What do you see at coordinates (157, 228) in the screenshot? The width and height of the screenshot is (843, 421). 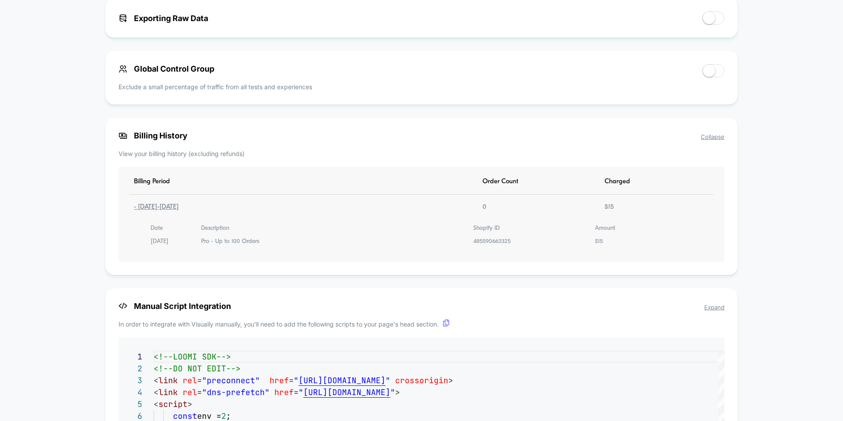 I see `div: Date` at bounding box center [157, 228].